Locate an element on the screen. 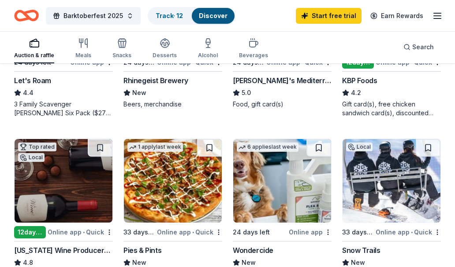 The image size is (455, 267). img: Image for Pies & Pints is located at coordinates (173, 181).